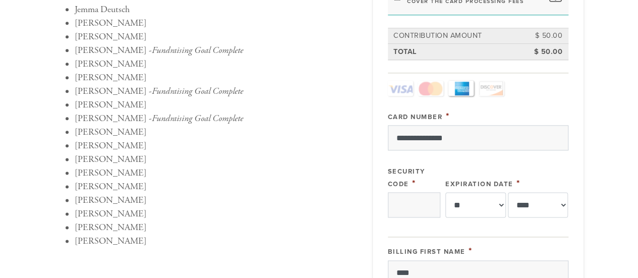  What do you see at coordinates (407, 178) in the screenshot?
I see `label: Security Code` at bounding box center [407, 178].